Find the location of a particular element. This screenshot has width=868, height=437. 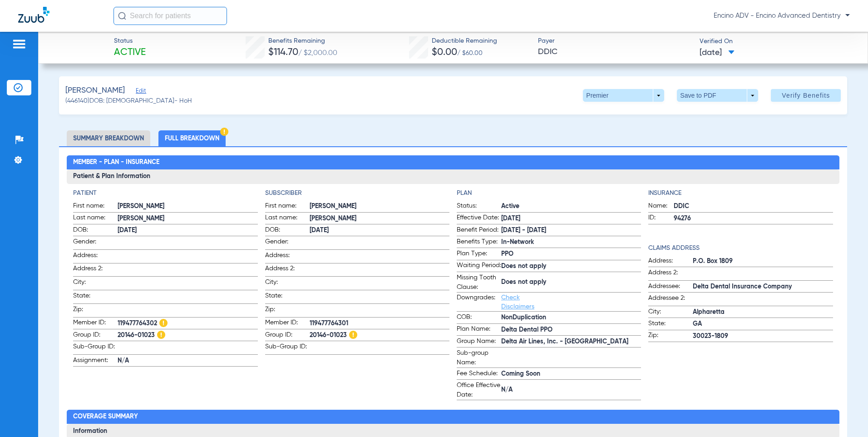

h4: Plan is located at coordinates (549, 193).